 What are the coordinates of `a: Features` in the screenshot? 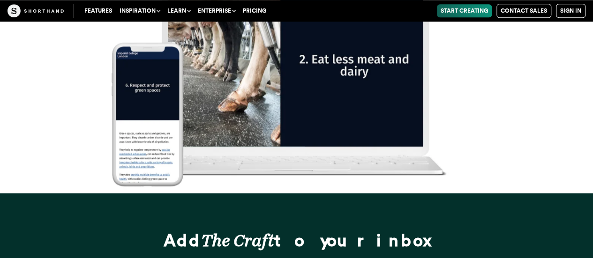 It's located at (98, 11).